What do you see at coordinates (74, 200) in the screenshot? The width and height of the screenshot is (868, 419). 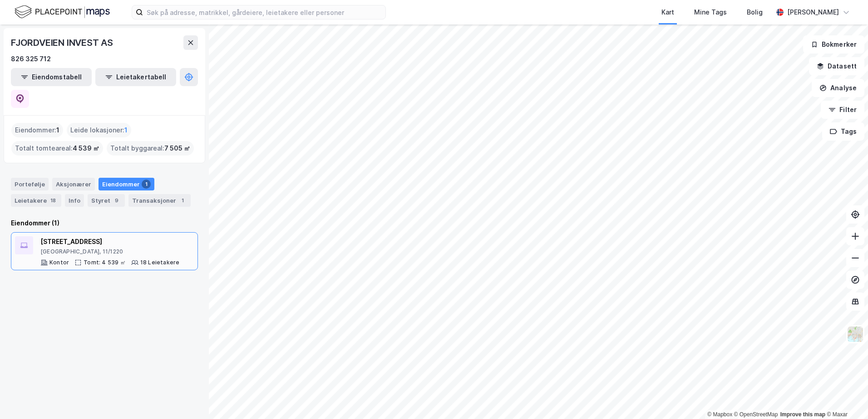 I see `div: Info` at bounding box center [74, 200].